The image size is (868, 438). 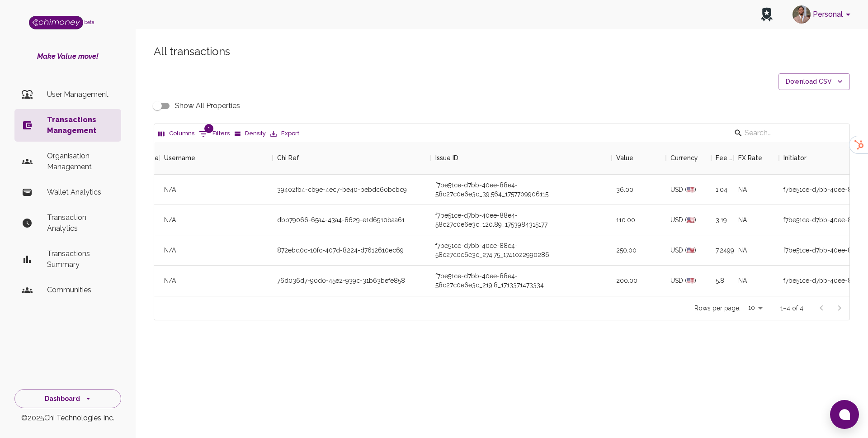 What do you see at coordinates (130, 158) in the screenshot?
I see `div: Transaction Type` at bounding box center [130, 158].